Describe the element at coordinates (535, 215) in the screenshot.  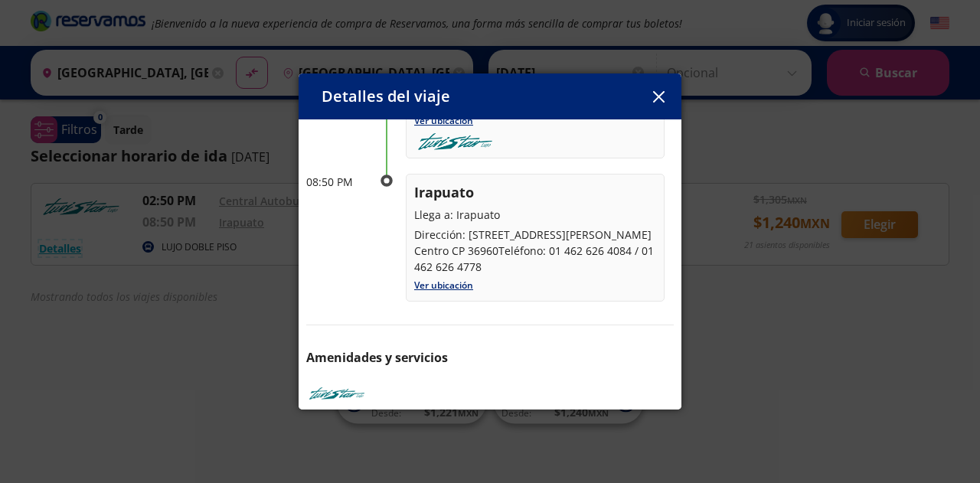
I see `p: Llega a: Irapuato` at that location.